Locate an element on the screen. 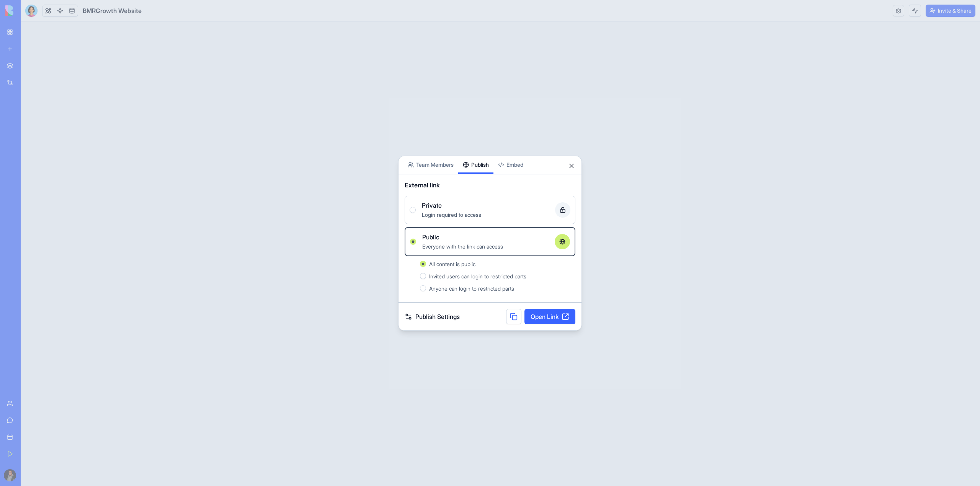 This screenshot has width=980, height=486. span: Private is located at coordinates (432, 205).